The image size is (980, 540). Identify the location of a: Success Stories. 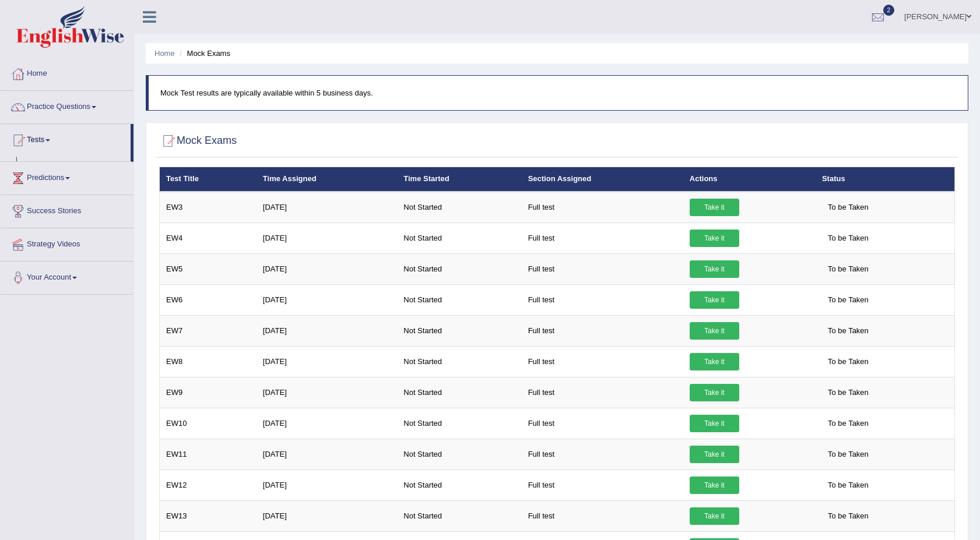
(67, 210).